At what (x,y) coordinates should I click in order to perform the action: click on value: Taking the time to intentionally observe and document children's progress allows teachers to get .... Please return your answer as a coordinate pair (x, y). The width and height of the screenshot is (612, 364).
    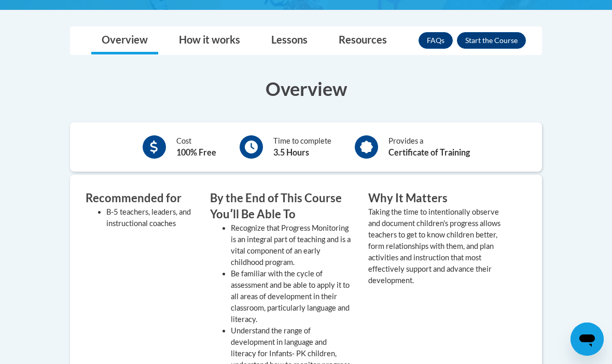
    Looking at the image, I should click on (434, 246).